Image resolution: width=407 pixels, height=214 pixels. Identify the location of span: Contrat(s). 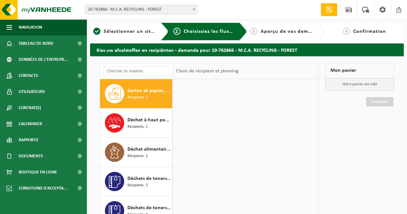
(30, 108).